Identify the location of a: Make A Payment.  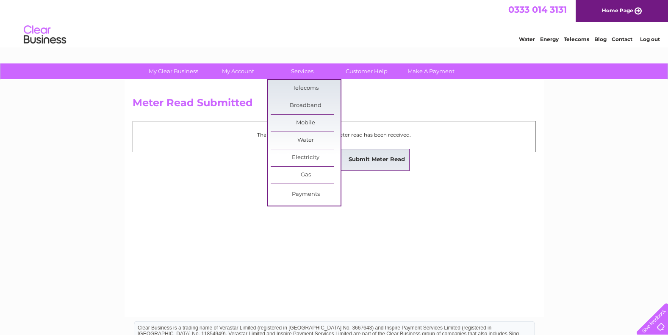
(431, 71).